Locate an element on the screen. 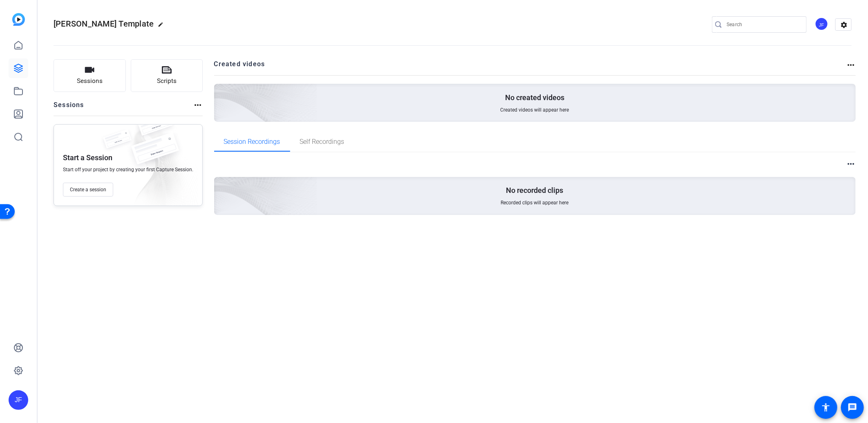  span: Created videos will appear here is located at coordinates (535, 110).